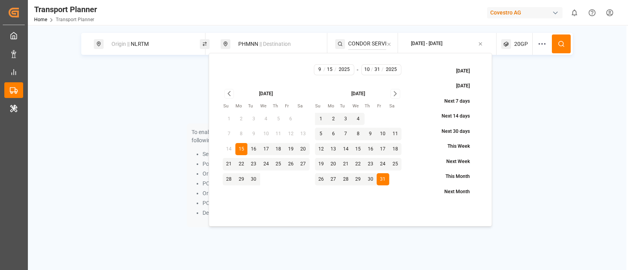 The image size is (628, 270). What do you see at coordinates (321, 119) in the screenshot?
I see `button: 1` at bounding box center [321, 119].